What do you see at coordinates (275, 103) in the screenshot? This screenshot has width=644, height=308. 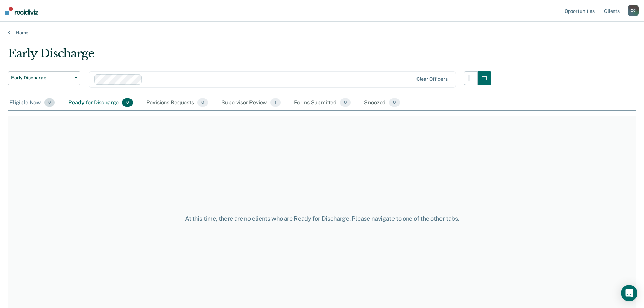 I see `span: 1` at bounding box center [275, 103].